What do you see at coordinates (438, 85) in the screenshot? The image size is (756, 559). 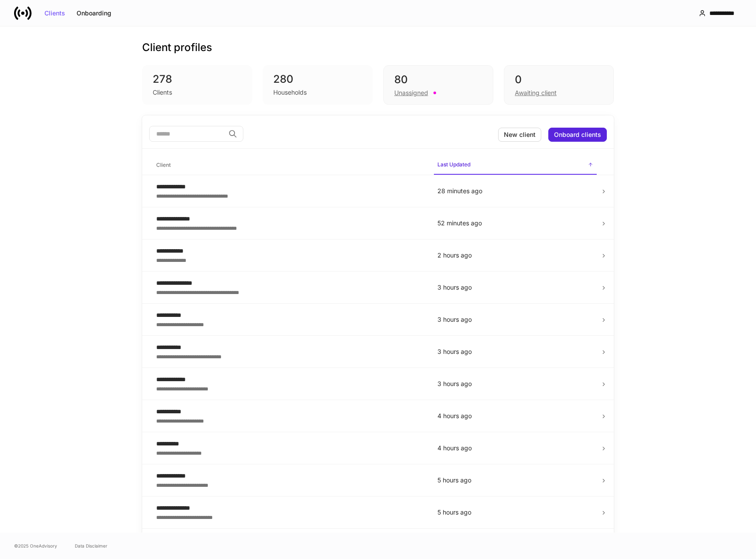 I see `div: 80Unassigned` at bounding box center [438, 85].